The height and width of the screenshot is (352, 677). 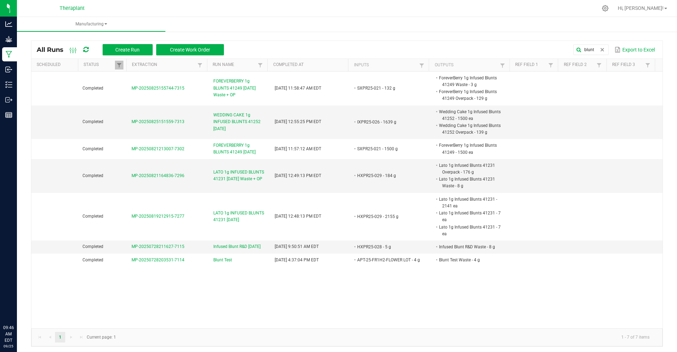 What do you see at coordinates (471, 182) in the screenshot?
I see `li: Lato 1g Infused Blunts 41231 Waste - 8 g` at bounding box center [471, 182].